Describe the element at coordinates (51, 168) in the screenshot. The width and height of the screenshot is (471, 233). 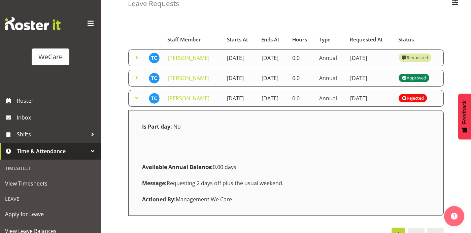
I see `div: Timesheet` at that location.